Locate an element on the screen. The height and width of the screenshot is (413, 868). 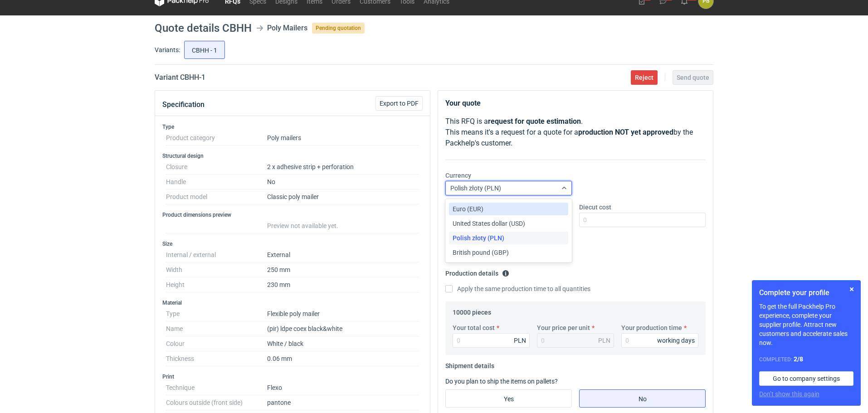
div: Poly Mailers is located at coordinates (287, 28).